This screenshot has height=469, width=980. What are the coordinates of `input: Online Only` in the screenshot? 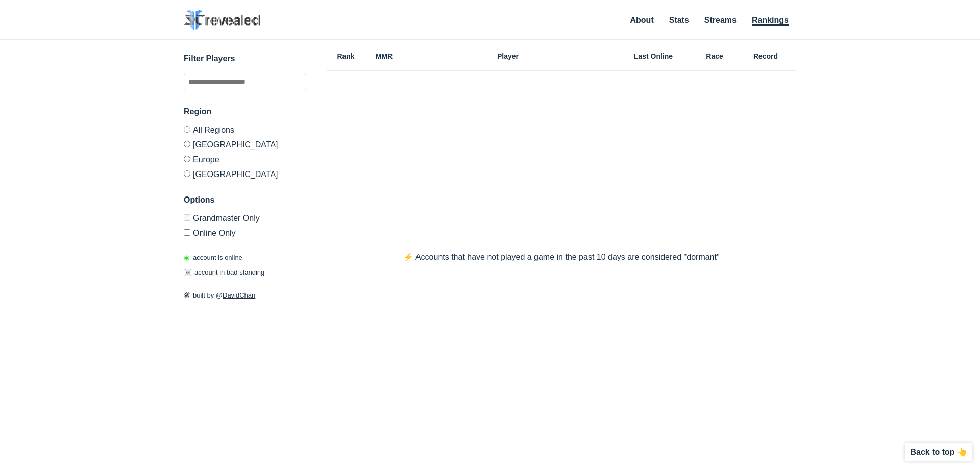 It's located at (187, 232).